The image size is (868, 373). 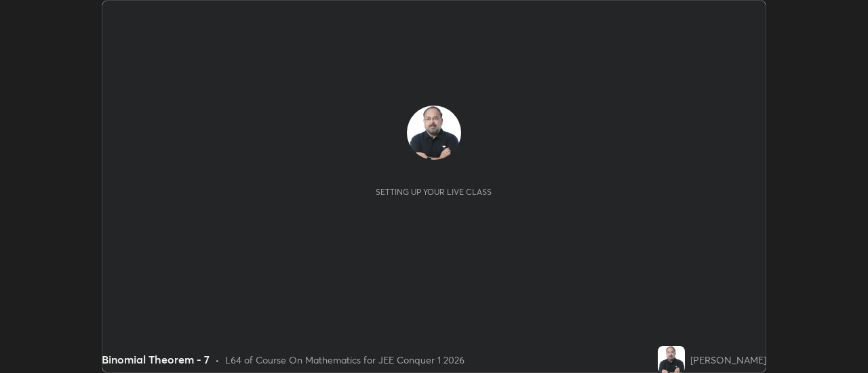 What do you see at coordinates (155, 360) in the screenshot?
I see `div: Binomial Theorem - 7` at bounding box center [155, 360].